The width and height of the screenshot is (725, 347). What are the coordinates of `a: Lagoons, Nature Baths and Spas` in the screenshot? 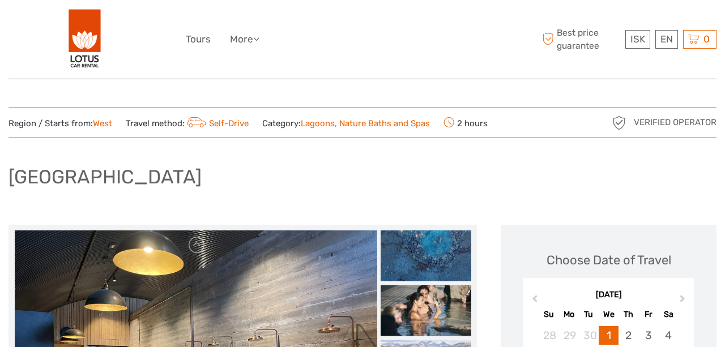 It's located at (366, 124).